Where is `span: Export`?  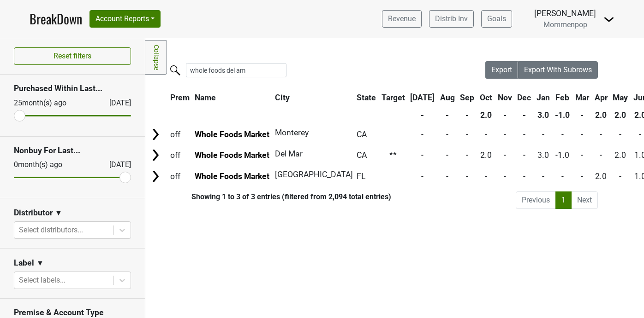 span: Export is located at coordinates (502, 70).